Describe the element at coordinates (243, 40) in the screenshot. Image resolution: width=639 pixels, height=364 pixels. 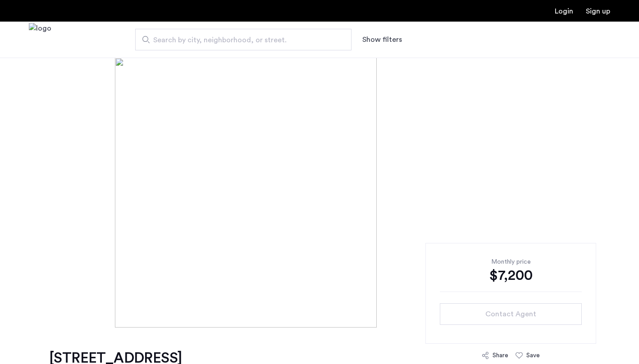
I see `input: Apartment Search` at that location.